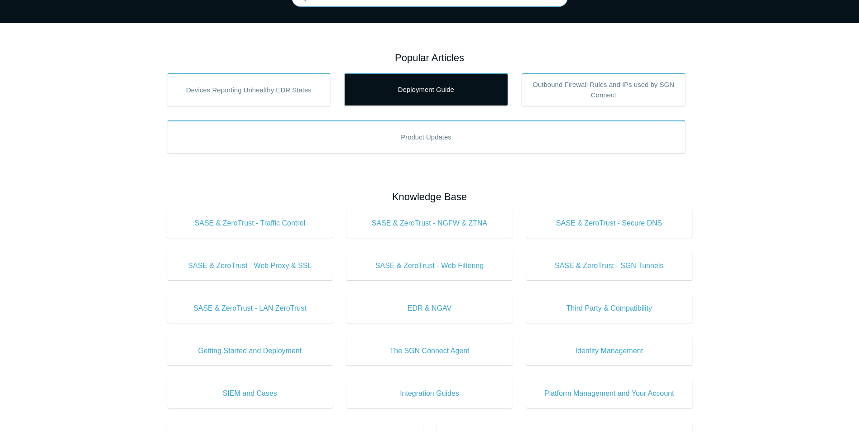 Image resolution: width=859 pixels, height=432 pixels. What do you see at coordinates (430, 57) in the screenshot?
I see `h2: Popular Articles` at bounding box center [430, 57].